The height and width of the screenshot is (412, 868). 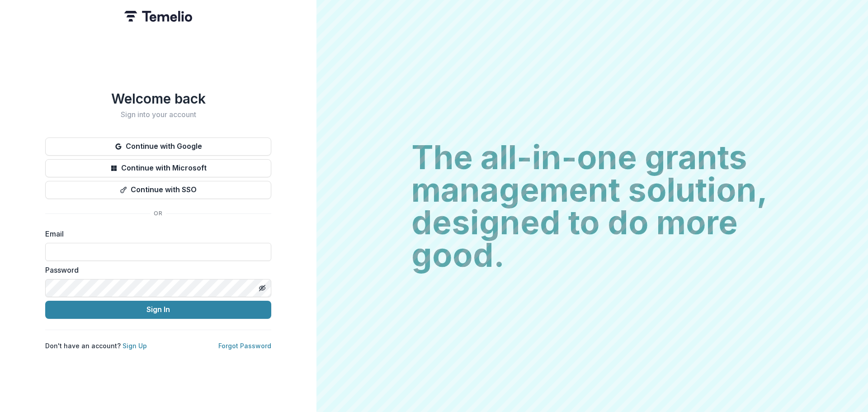 What do you see at coordinates (245, 345) in the screenshot?
I see `a: Forgot Password` at bounding box center [245, 345].